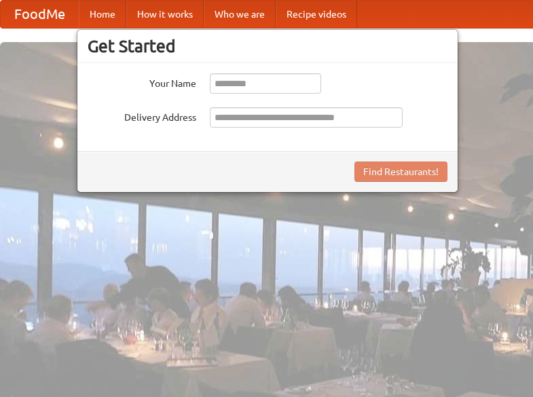 The image size is (533, 397). What do you see at coordinates (165, 14) in the screenshot?
I see `a: How it works` at bounding box center [165, 14].